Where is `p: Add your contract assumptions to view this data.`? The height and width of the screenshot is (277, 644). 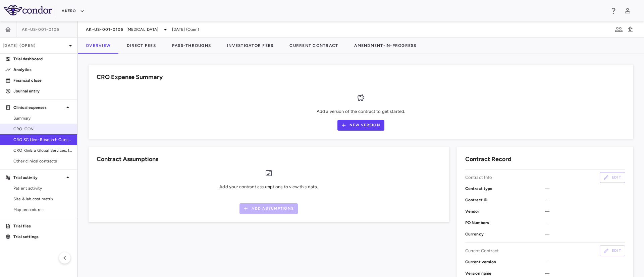
p: Add your contract assumptions to view this data. is located at coordinates (269, 187).